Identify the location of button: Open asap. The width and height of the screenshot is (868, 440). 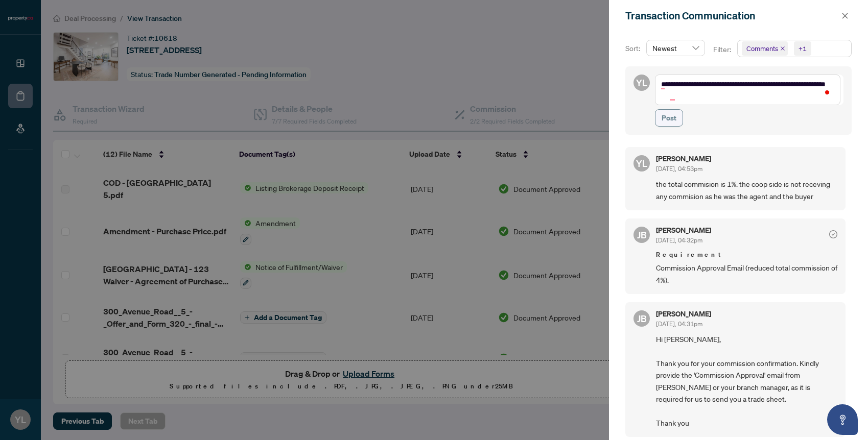
(843, 420).